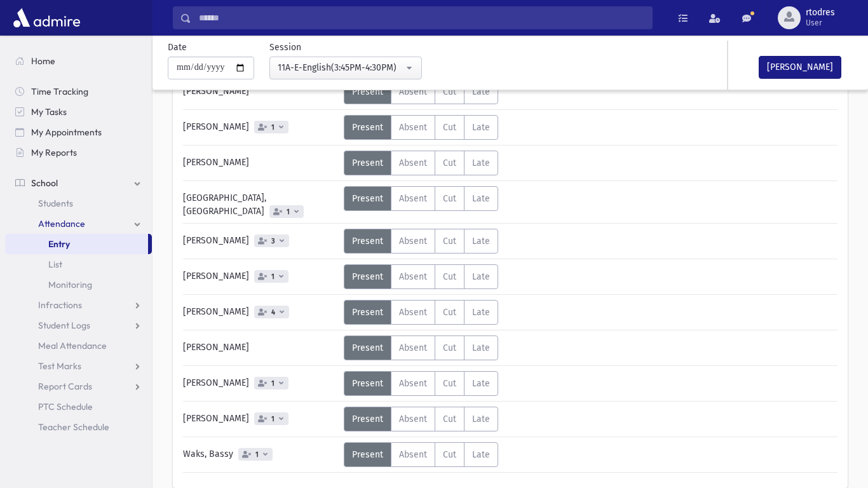  I want to click on span: Home, so click(43, 61).